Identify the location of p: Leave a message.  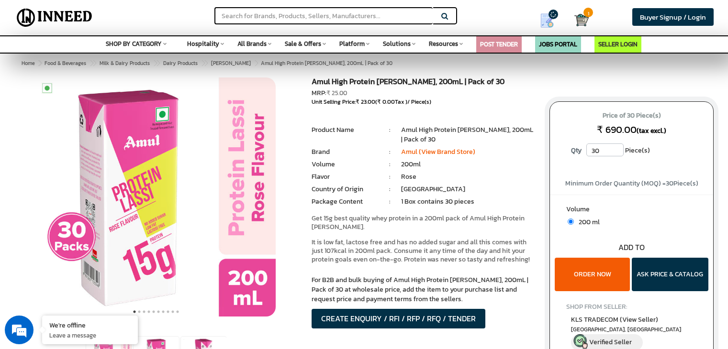
(90, 336).